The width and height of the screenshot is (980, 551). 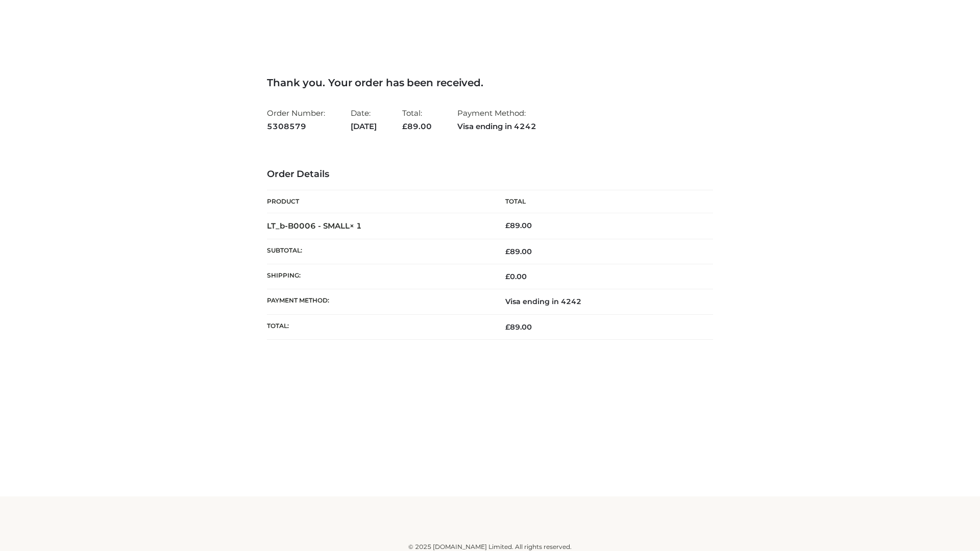 What do you see at coordinates (378, 201) in the screenshot?
I see `th: Product` at bounding box center [378, 201].